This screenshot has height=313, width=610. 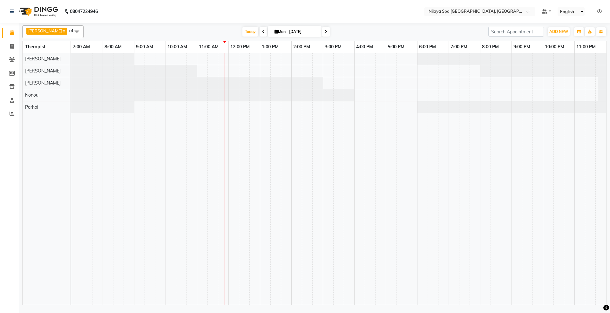 I want to click on span: Today, so click(x=250, y=31).